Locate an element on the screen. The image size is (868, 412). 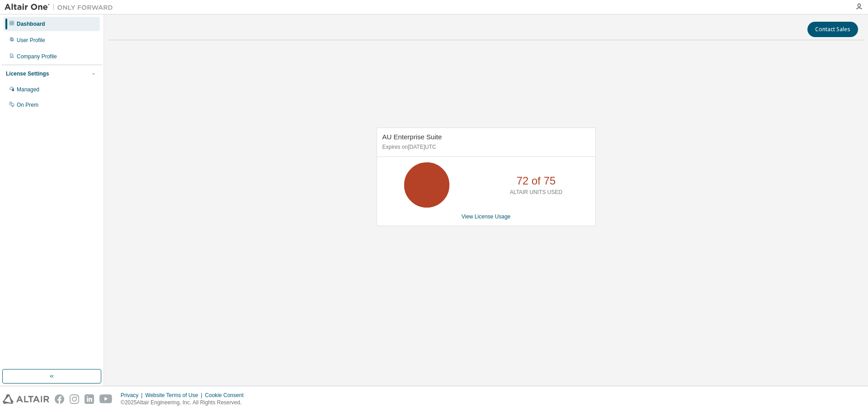
p: 72 of 75 is located at coordinates (536, 181).